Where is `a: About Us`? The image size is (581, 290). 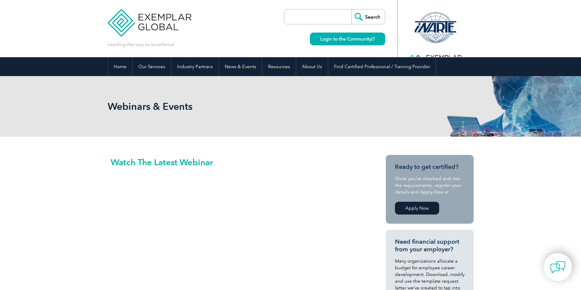
a: About Us is located at coordinates (312, 67).